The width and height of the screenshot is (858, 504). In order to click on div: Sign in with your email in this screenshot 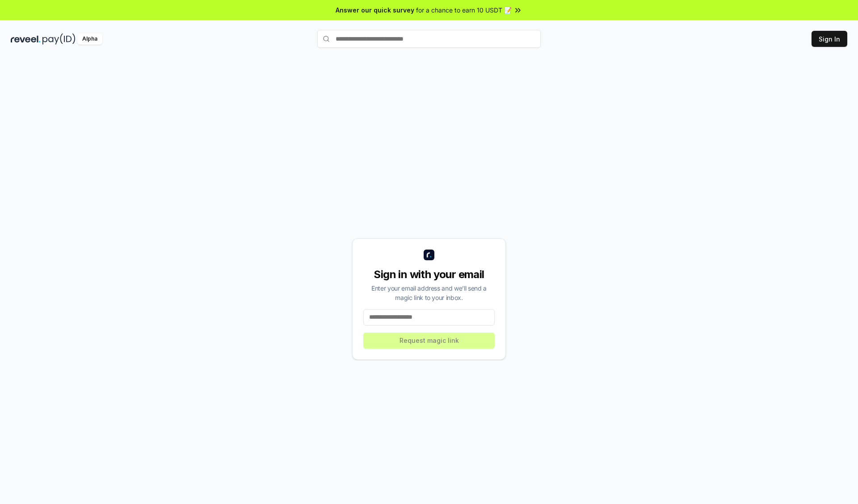, I will do `click(429, 275)`.